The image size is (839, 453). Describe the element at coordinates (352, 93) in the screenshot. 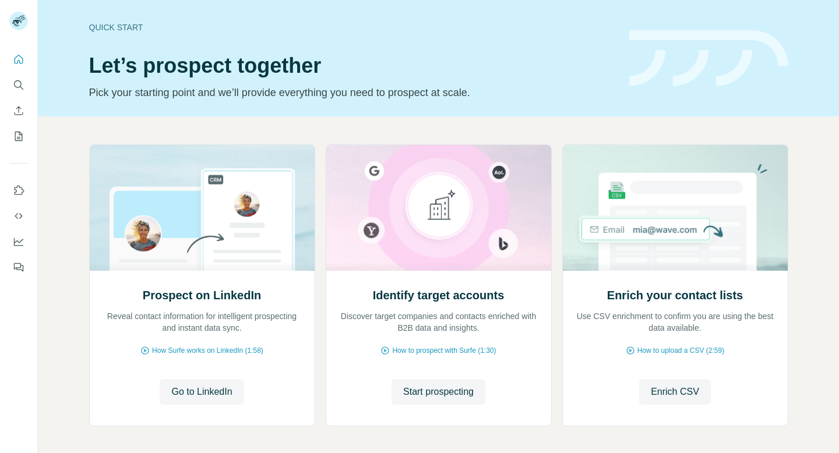

I see `p: Pick your starting point and we’ll provide everything you need to prospect at scale.` at that location.